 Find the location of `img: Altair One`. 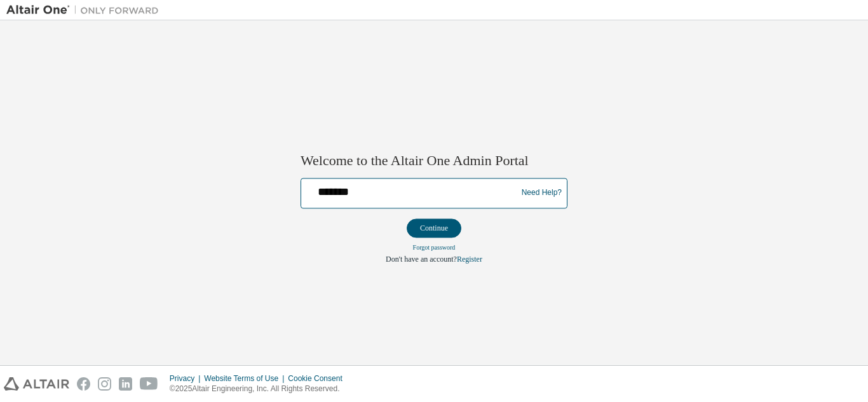

img: Altair One is located at coordinates (86, 10).